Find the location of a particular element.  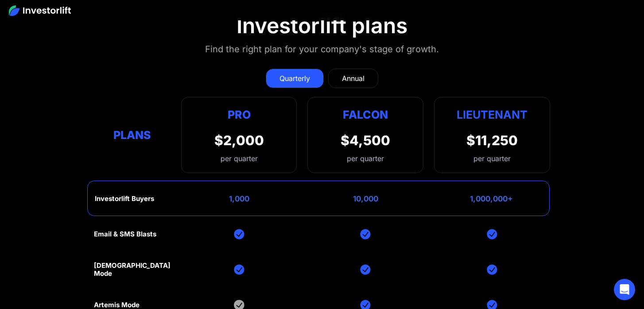

div: Investorlift Buyers is located at coordinates (124, 199).